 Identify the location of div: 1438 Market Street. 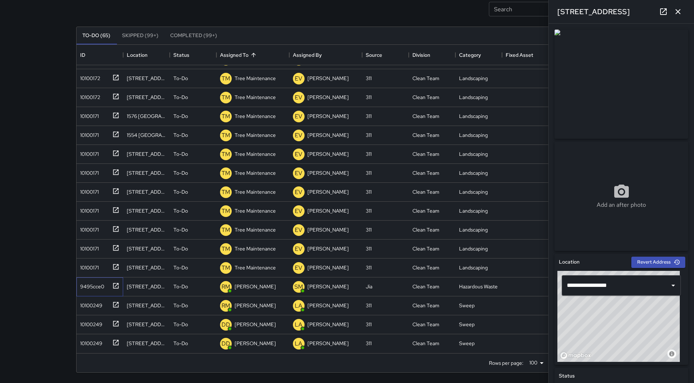
(147, 268).